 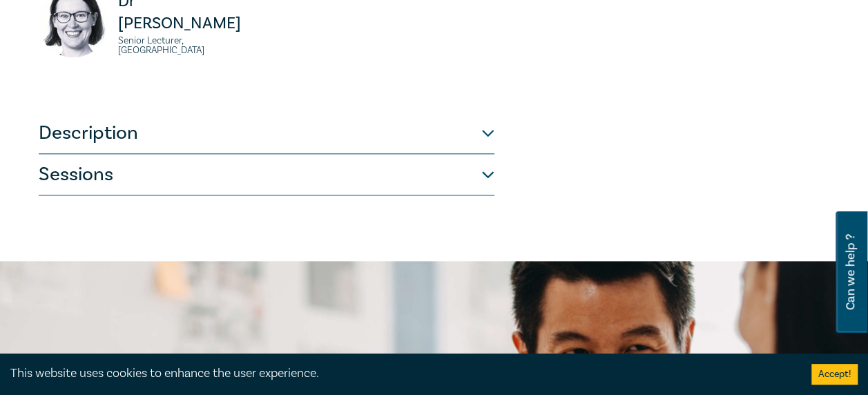 What do you see at coordinates (400, 374) in the screenshot?
I see `div: This website uses cookies to enhance the user experience.` at bounding box center [400, 374].